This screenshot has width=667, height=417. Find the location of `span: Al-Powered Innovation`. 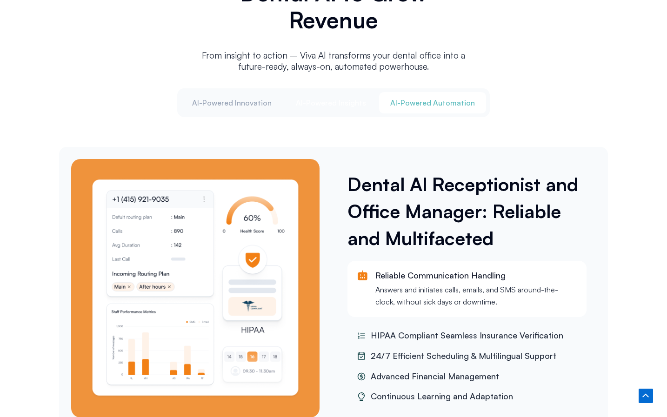

span: Al-Powered Innovation is located at coordinates (232, 103).